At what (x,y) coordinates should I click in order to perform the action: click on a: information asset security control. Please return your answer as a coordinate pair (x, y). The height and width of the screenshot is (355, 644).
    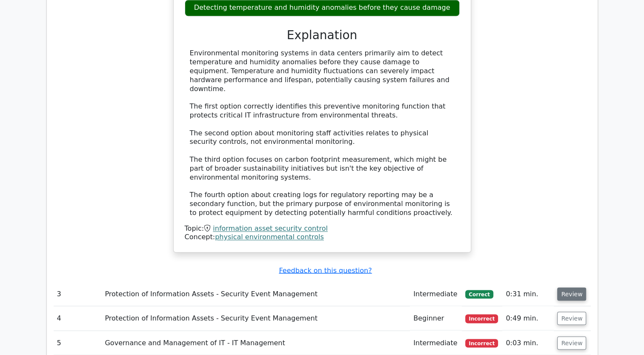
    Looking at the image, I should click on (270, 228).